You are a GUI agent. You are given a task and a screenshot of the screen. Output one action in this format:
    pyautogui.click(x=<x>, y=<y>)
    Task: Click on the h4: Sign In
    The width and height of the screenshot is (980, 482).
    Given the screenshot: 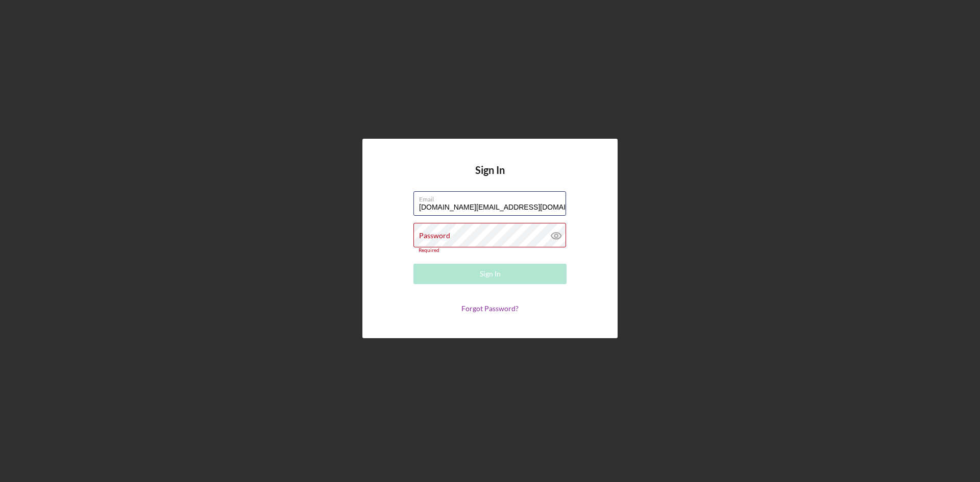 What is the action you would take?
    pyautogui.click(x=490, y=178)
    